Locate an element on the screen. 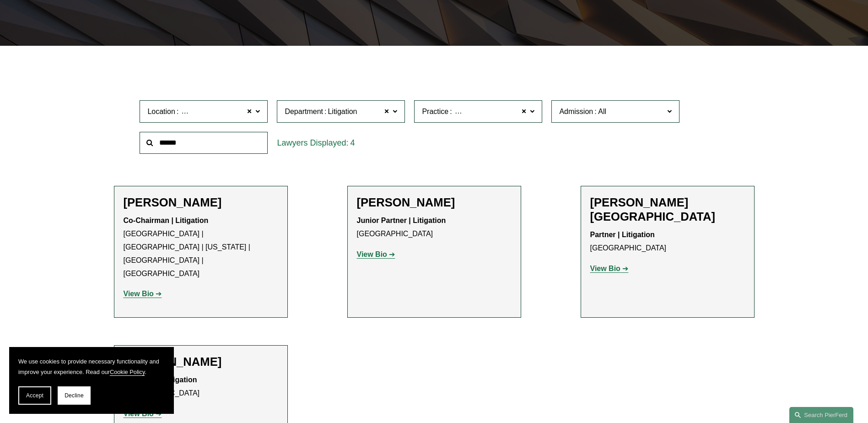 This screenshot has width=868, height=423. span: Department is located at coordinates (304, 111).